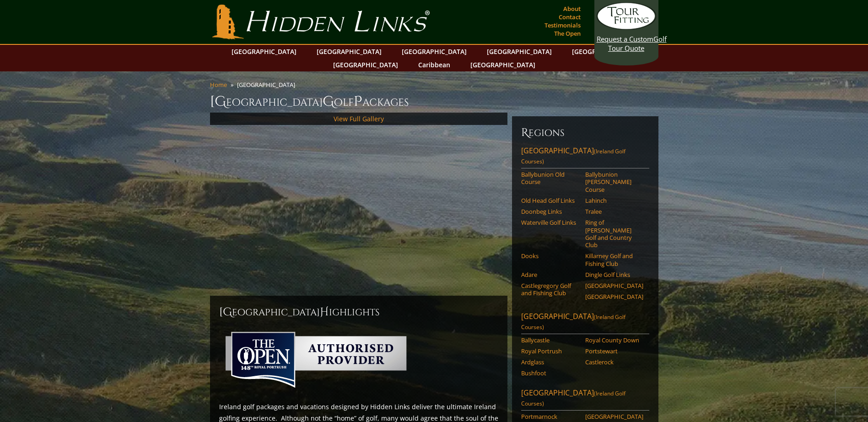  Describe the element at coordinates (328, 102) in the screenshot. I see `span: G` at that location.